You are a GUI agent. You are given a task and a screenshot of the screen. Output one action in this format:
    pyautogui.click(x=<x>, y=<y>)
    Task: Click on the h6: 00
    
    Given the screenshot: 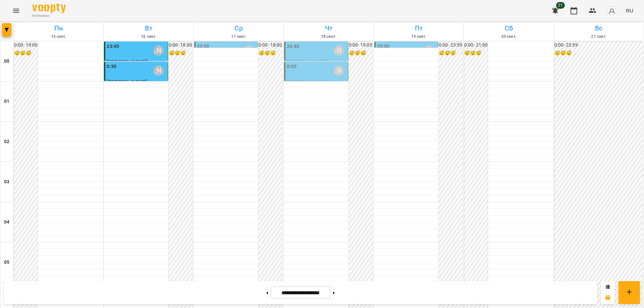 What is the action you would take?
    pyautogui.click(x=7, y=61)
    